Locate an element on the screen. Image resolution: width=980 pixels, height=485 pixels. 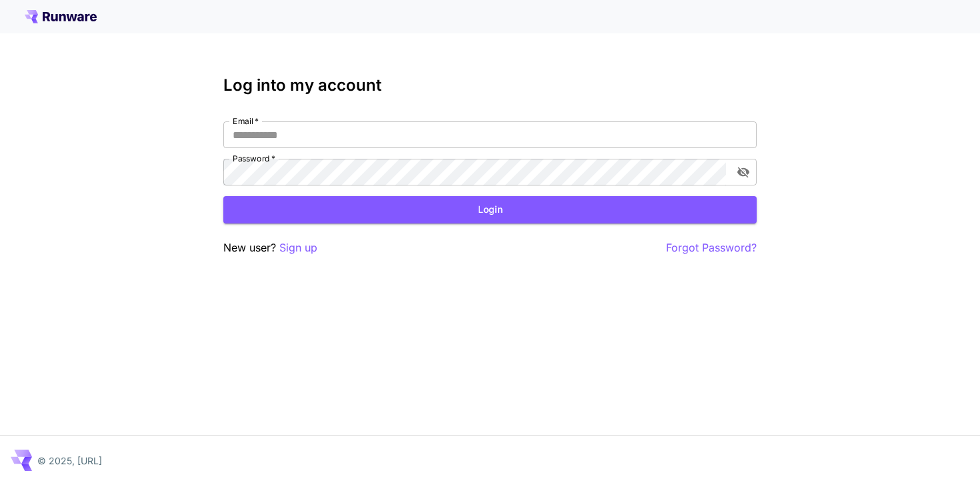
p: New user? is located at coordinates (270, 248).